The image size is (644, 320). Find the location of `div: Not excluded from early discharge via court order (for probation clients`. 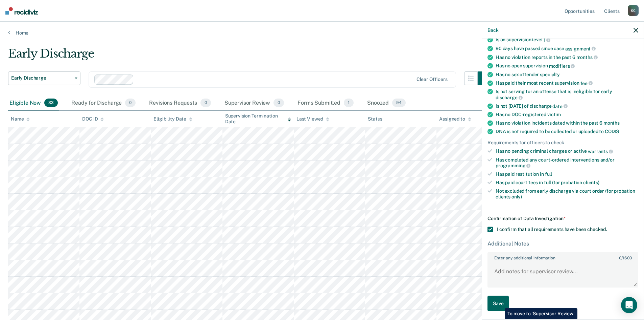

div: Not excluded from early discharge via court order (for probation clients is located at coordinates (567, 194).